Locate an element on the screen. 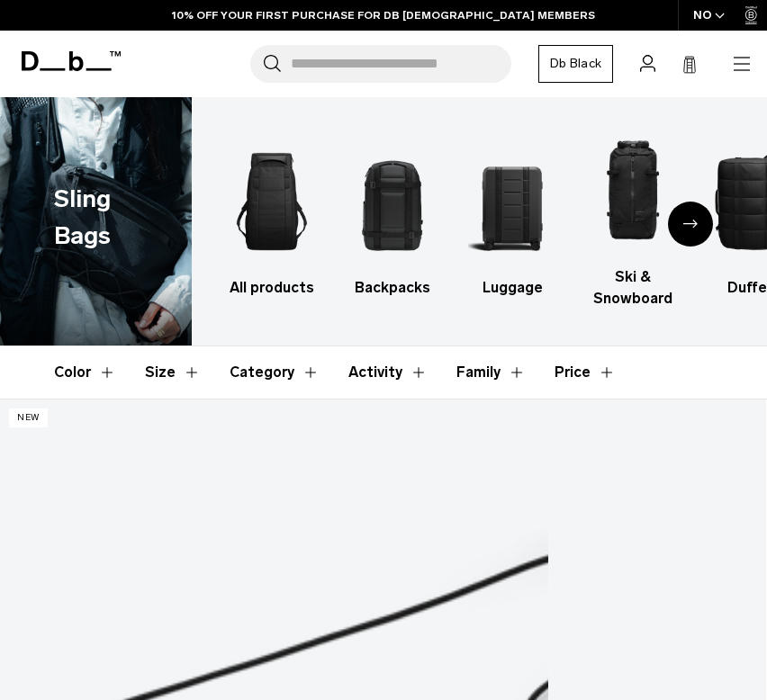 The width and height of the screenshot is (767, 700). button: Toggle Price is located at coordinates (585, 372).